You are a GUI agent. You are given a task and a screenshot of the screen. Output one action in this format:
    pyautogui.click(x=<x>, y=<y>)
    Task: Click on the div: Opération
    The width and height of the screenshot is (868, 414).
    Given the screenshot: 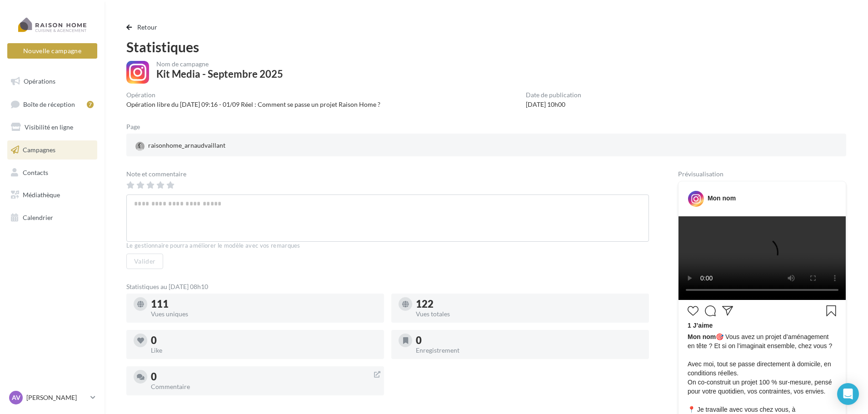 What is the action you would take?
    pyautogui.click(x=253, y=95)
    